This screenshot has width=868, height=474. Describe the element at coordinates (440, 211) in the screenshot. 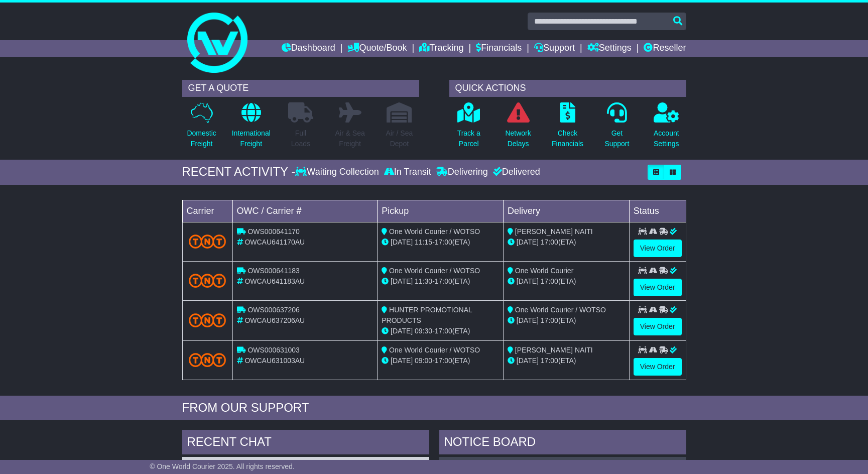

I see `td: Pickup` at that location.